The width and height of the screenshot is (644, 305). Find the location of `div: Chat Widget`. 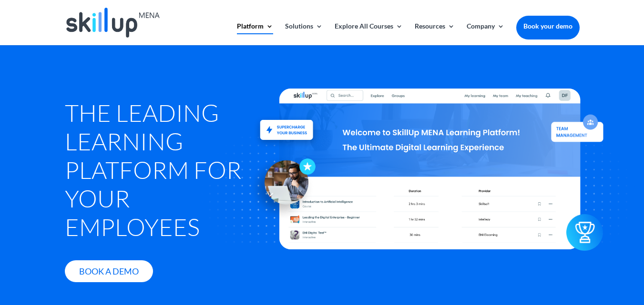

div: Chat Widget is located at coordinates (565, 254).